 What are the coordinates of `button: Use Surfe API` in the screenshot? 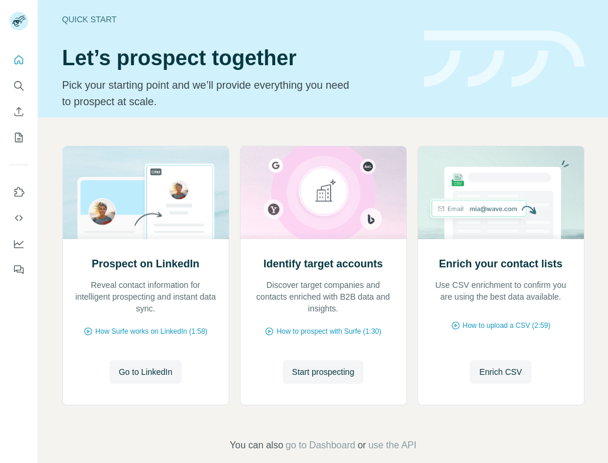 It's located at (19, 218).